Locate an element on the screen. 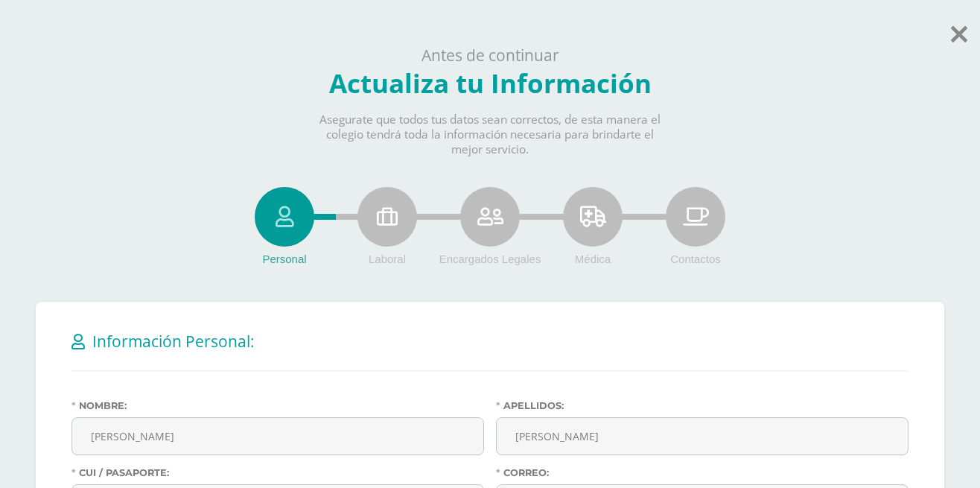 This screenshot has width=980, height=488. span: Laboral is located at coordinates (388, 258).